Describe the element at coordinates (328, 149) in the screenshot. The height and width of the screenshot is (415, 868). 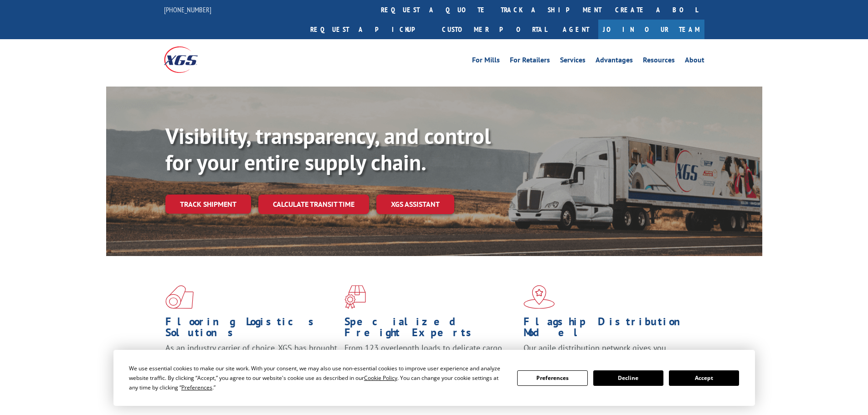
I see `b: Visibility, transparency, and control for your entire supply chain.` at that location.